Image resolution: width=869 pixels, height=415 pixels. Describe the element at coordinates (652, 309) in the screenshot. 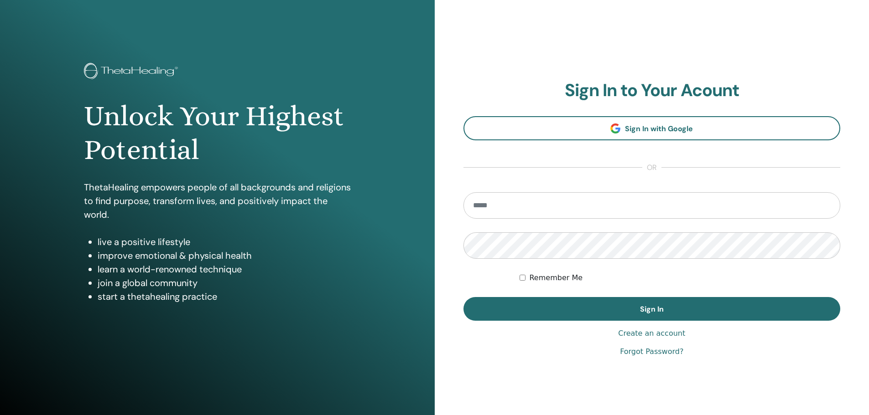

I see `span: Sign In` at that location.